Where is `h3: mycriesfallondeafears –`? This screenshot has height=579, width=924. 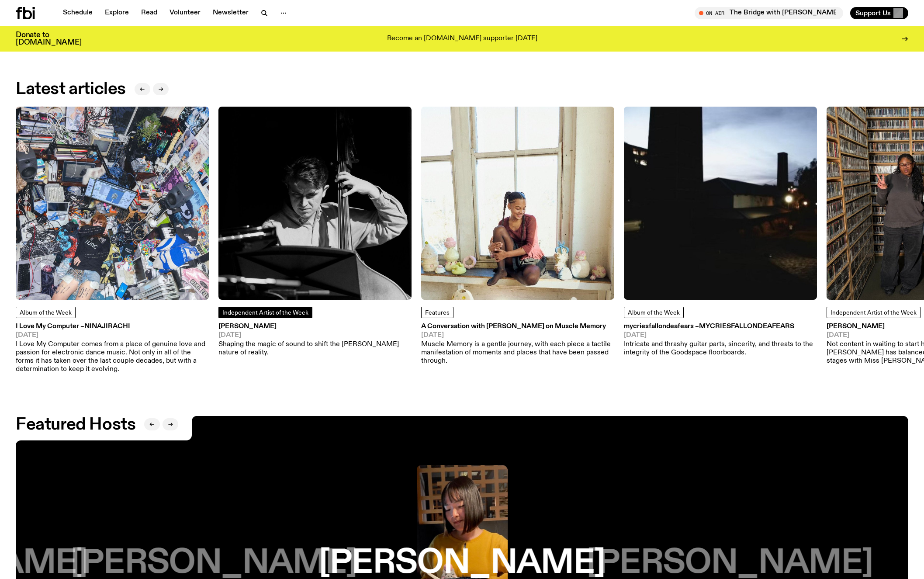 h3: mycriesfallondeafears – is located at coordinates (721, 327).